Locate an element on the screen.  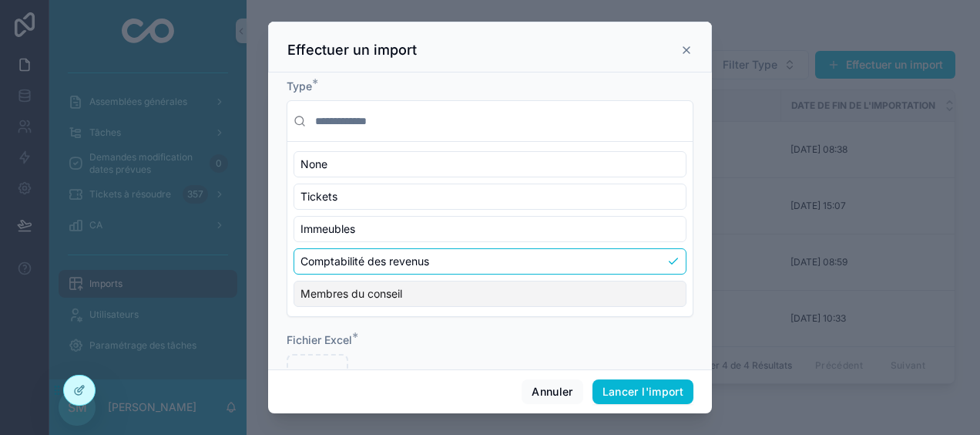
span: Comptabilité des revenus is located at coordinates (364, 261).